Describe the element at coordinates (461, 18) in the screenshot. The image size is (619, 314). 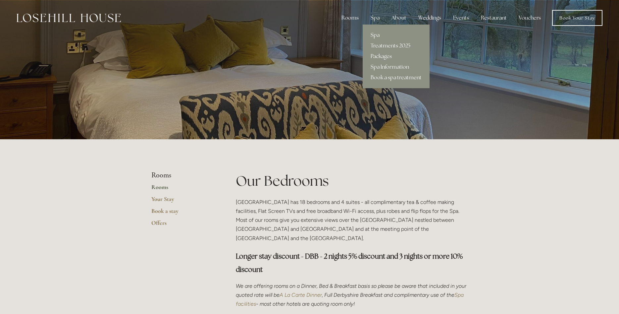
I see `div: Events` at that location.